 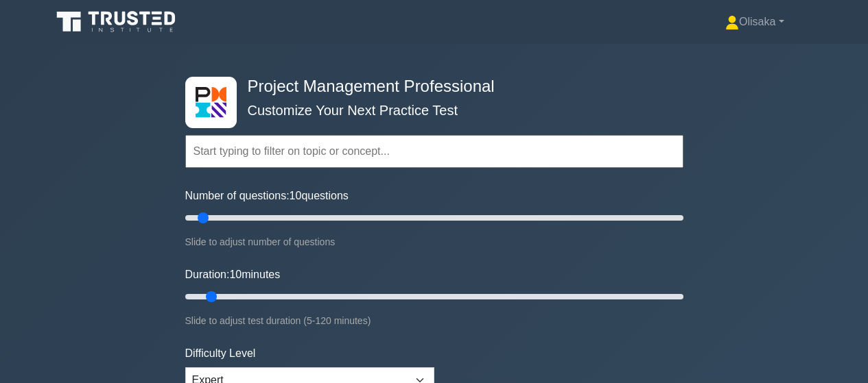 What do you see at coordinates (754, 22) in the screenshot?
I see `a: Olisaka` at bounding box center [754, 22].